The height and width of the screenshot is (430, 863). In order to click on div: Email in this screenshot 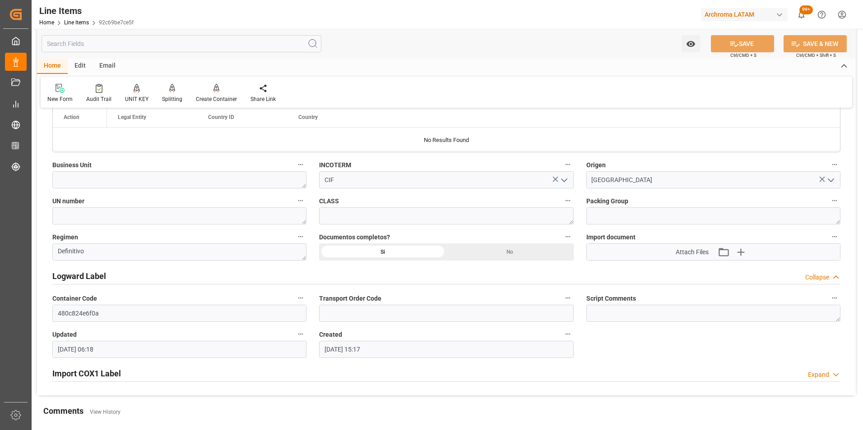, I will do `click(107, 66)`.